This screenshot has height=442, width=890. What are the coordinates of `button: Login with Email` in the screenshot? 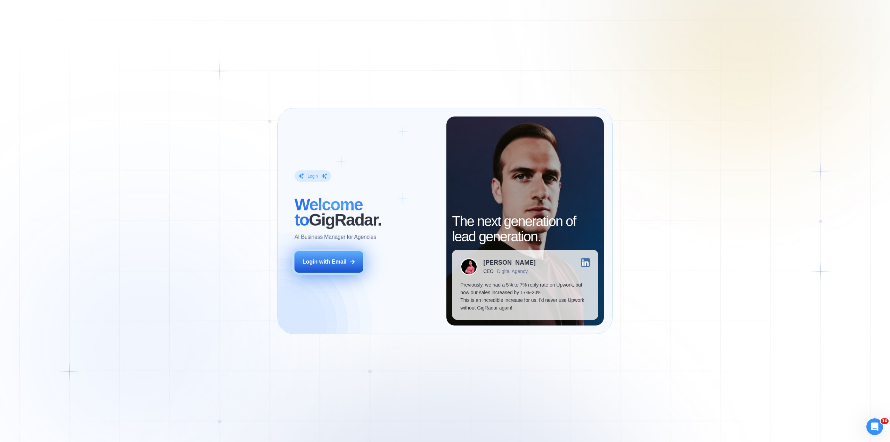 It's located at (329, 262).